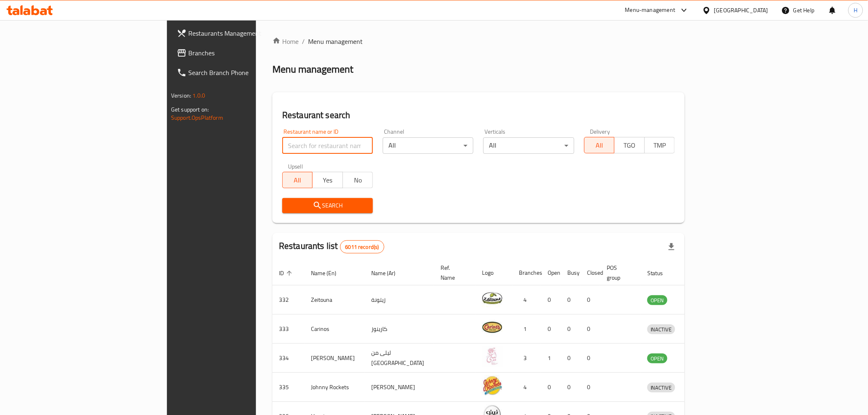  I want to click on span: Version:, so click(181, 95).